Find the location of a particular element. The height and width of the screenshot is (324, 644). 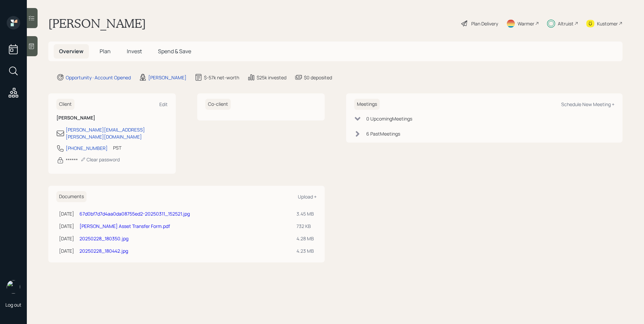

div: 4.28 MB is located at coordinates (305, 238).